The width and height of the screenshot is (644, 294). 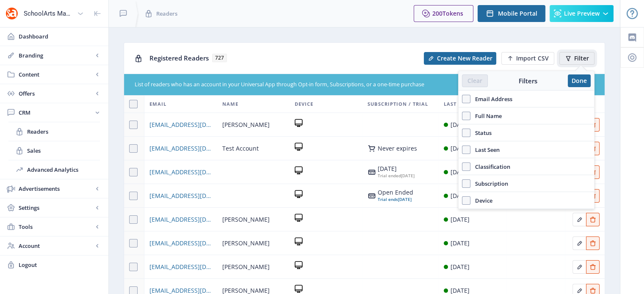 I want to click on span: Logout, so click(x=60, y=265).